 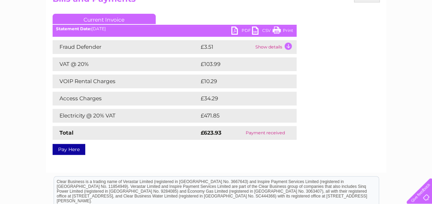 What do you see at coordinates (241, 81) in the screenshot?
I see `td: £10.29` at bounding box center [241, 81].